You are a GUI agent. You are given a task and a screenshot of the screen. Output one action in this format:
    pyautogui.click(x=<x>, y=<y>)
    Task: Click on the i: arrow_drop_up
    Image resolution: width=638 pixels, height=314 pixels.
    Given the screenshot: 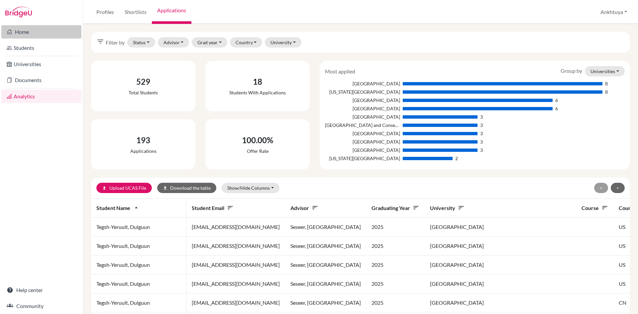 What is the action you would take?
    pyautogui.click(x=136, y=208)
    